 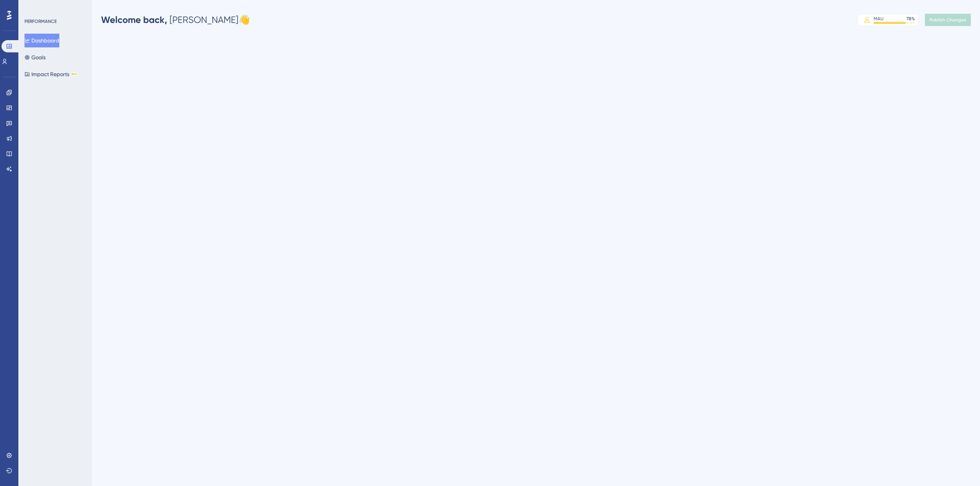 What do you see at coordinates (42, 40) in the screenshot?
I see `button: Dashboard` at bounding box center [42, 40].